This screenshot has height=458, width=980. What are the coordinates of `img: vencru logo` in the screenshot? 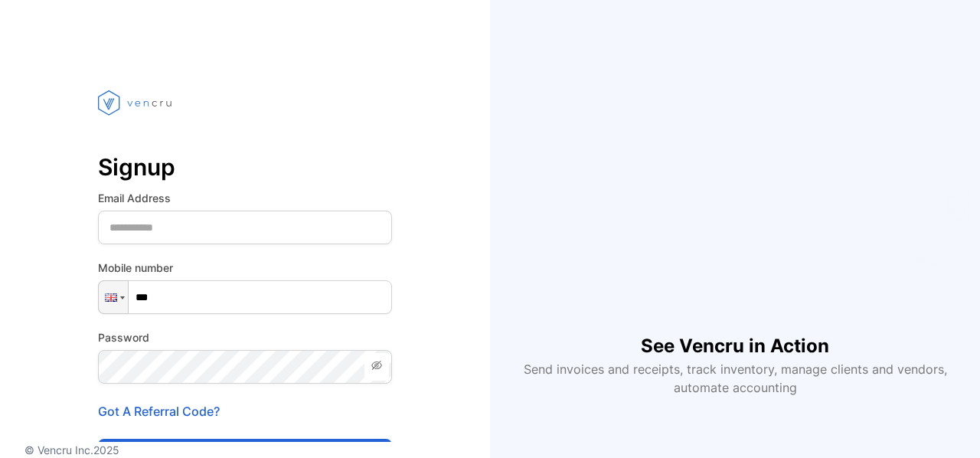 It's located at (136, 102).